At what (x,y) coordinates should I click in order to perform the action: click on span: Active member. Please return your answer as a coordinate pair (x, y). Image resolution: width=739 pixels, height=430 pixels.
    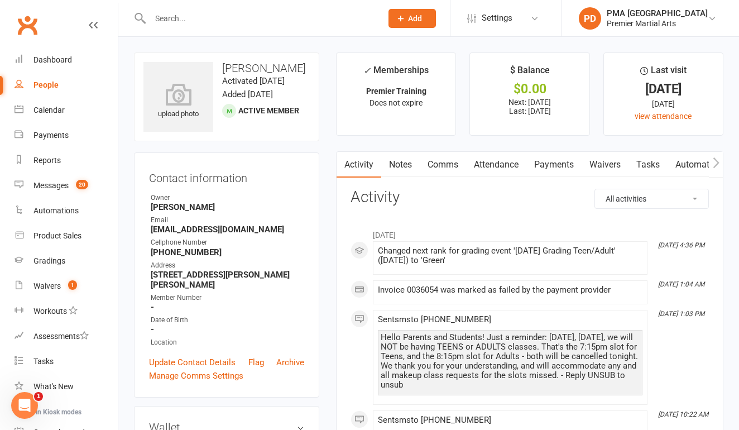
    Looking at the image, I should click on (269, 111).